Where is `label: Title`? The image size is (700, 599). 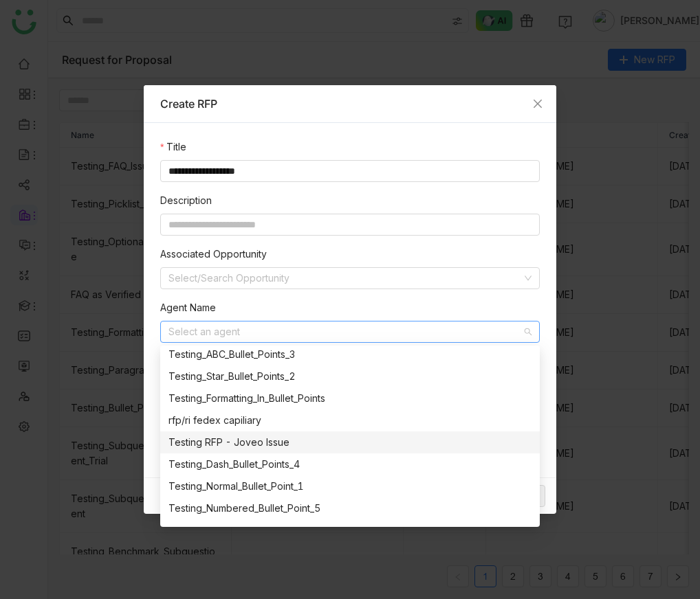 label: Title is located at coordinates (174, 147).